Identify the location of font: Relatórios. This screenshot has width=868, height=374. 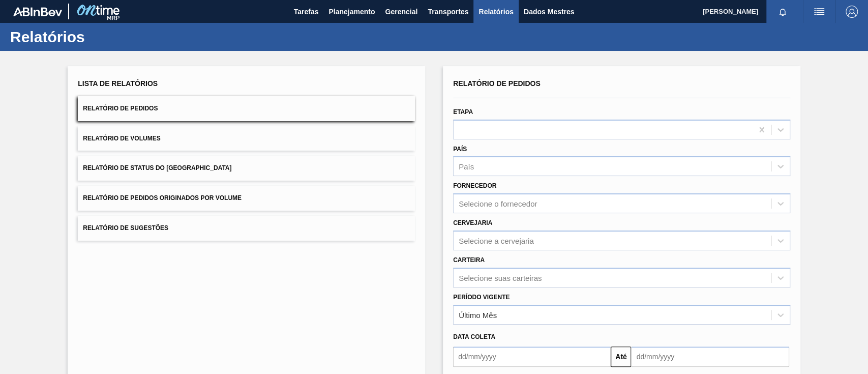
(495, 12).